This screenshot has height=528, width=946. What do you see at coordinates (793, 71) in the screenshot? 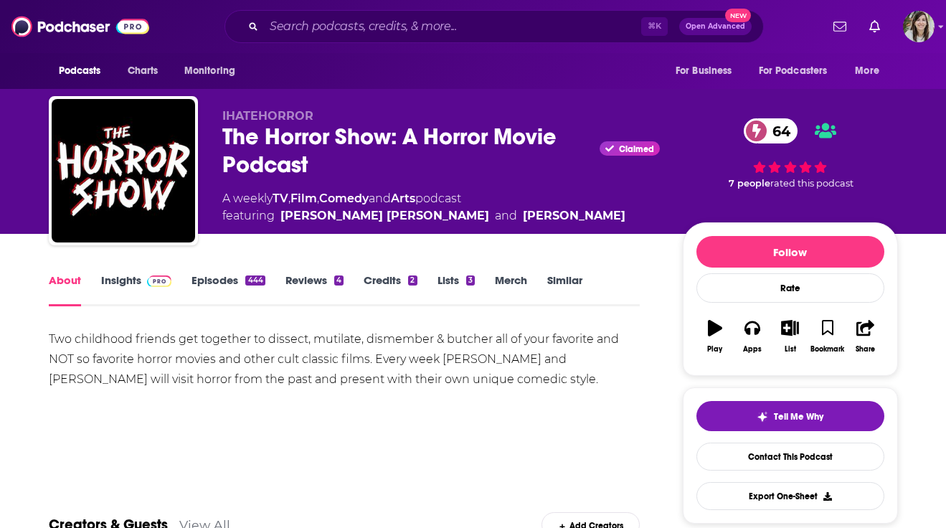
I see `span: For Podcasters` at bounding box center [793, 71].